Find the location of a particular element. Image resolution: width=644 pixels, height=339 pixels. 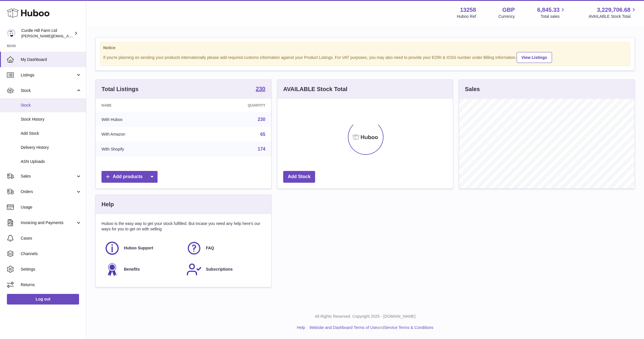

strong: GBP is located at coordinates (509, 9).